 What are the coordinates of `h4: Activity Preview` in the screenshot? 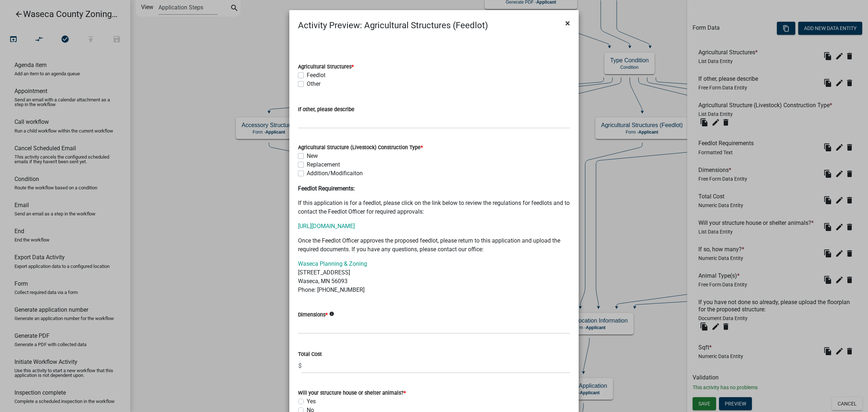 It's located at (393, 25).